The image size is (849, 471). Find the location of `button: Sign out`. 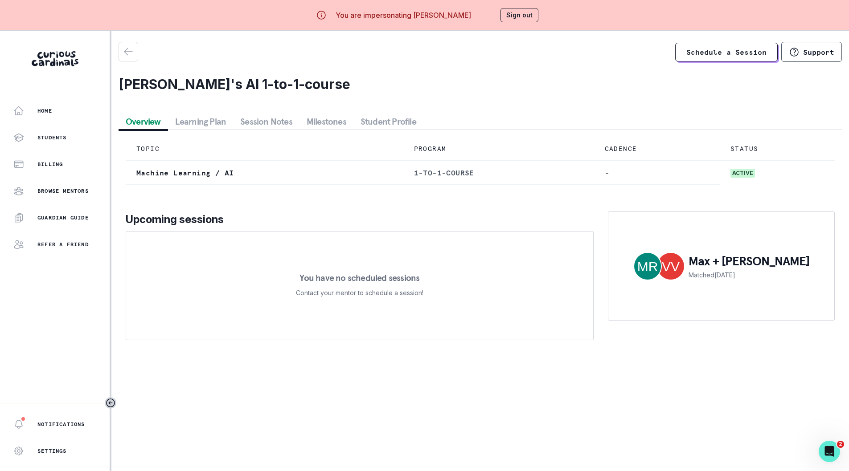

button: Sign out is located at coordinates (519, 15).